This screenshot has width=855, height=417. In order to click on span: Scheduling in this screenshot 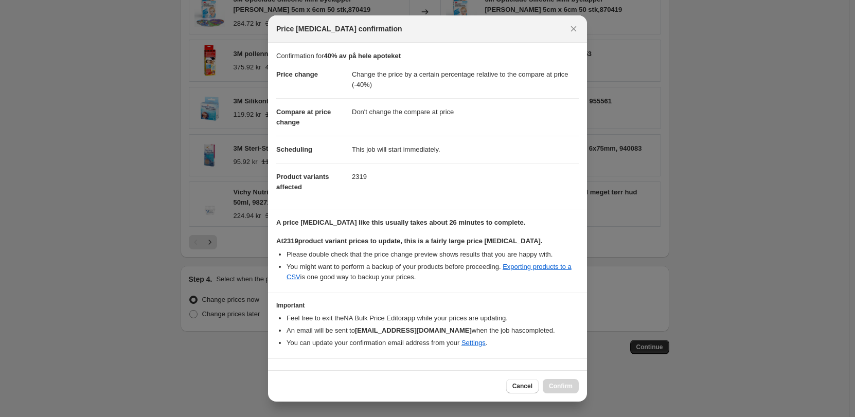, I will do `click(294, 149)`.